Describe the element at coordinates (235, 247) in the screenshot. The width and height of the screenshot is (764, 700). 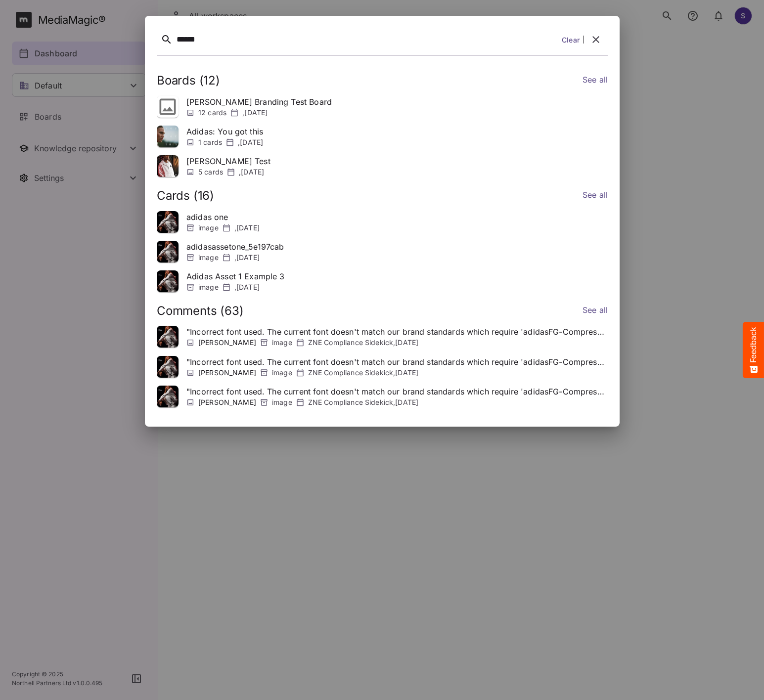
I see `p: adidasassetone_5e197cab` at that location.